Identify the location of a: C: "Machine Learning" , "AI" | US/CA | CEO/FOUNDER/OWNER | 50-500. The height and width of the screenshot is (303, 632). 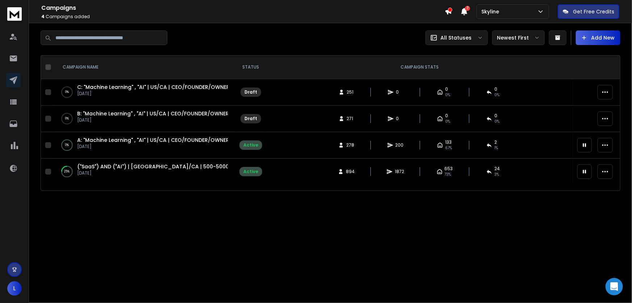
(165, 87).